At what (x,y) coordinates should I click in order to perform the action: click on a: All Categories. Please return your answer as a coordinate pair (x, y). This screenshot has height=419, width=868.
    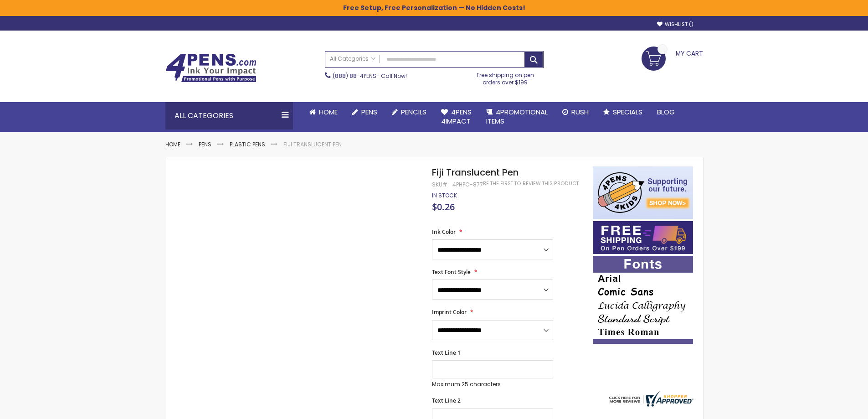
    Looking at the image, I should click on (353, 59).